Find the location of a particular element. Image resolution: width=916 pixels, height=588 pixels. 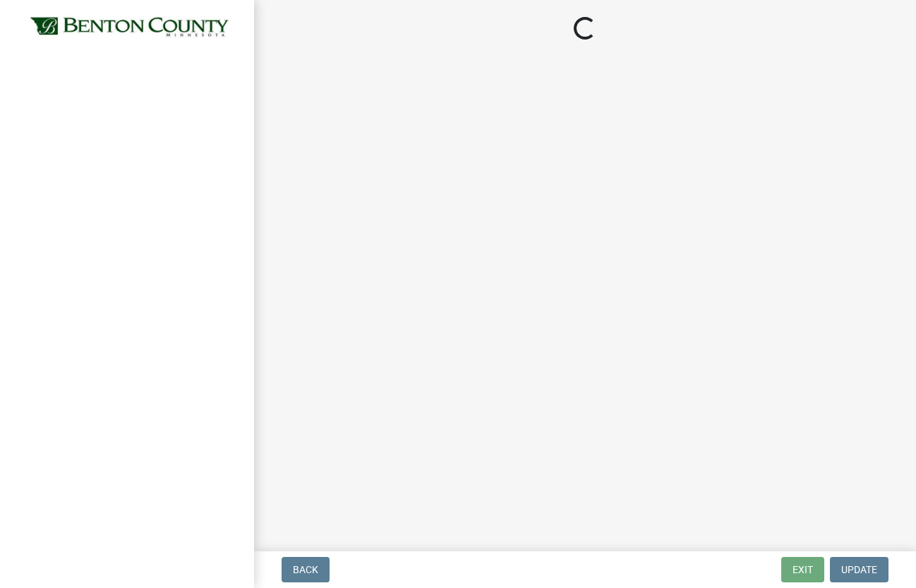

button: Back is located at coordinates (306, 570).